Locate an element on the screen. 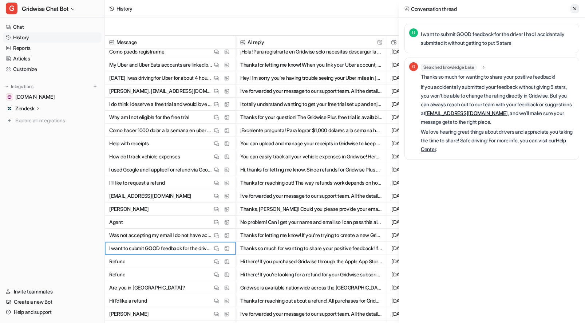 The height and width of the screenshot is (323, 585). p: Zendesk is located at coordinates (25, 109).